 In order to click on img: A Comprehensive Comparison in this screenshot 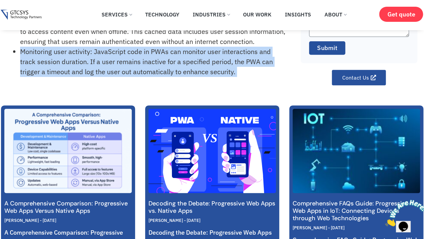, I will do `click(68, 150)`.